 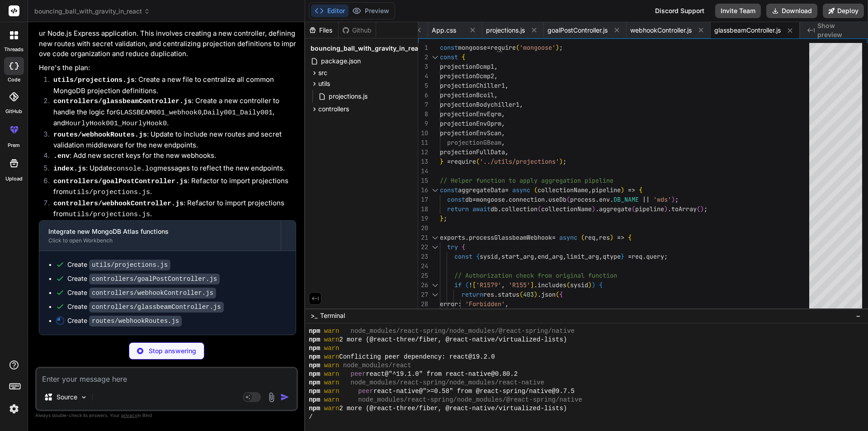 I want to click on div: 15, so click(x=423, y=180).